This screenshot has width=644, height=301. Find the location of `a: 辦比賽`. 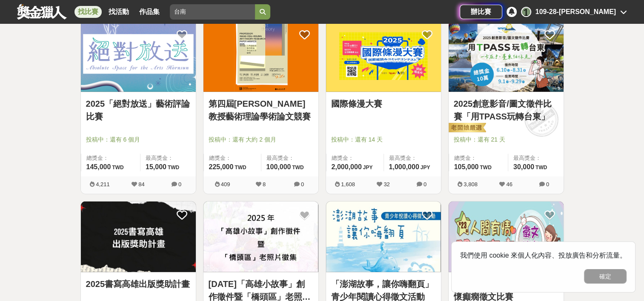

a: 辦比賽 is located at coordinates (481, 12).